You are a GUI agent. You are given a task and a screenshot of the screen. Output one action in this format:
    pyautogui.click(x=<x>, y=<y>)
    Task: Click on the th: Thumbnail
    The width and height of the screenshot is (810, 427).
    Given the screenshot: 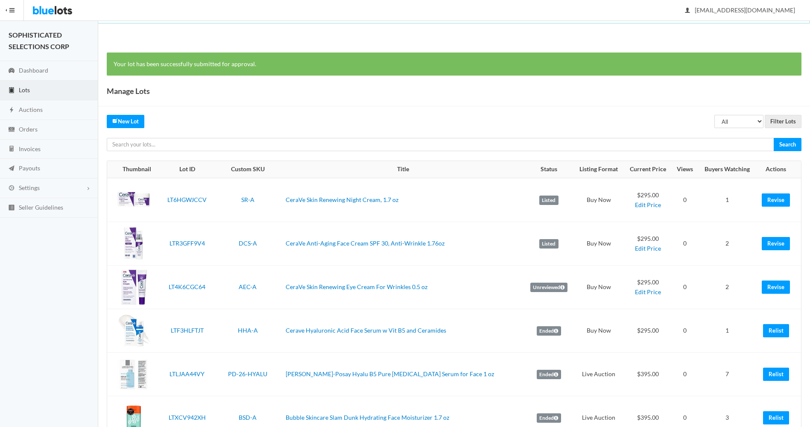 What is the action you would take?
    pyautogui.click(x=134, y=170)
    